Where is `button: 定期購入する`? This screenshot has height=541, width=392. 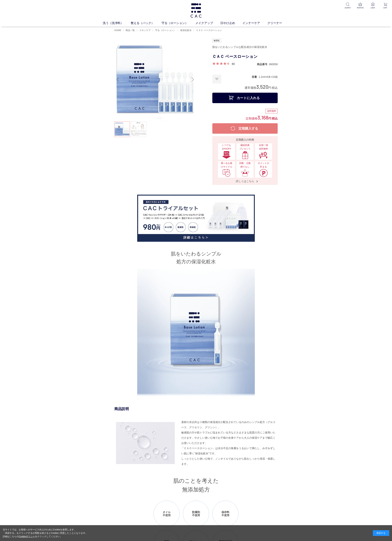 button: 定期購入する is located at coordinates (245, 128).